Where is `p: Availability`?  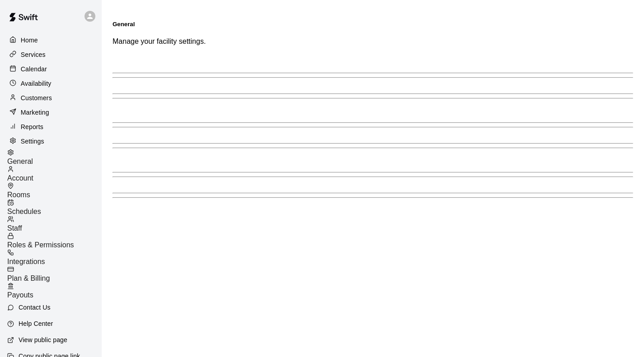
p: Availability is located at coordinates (36, 84).